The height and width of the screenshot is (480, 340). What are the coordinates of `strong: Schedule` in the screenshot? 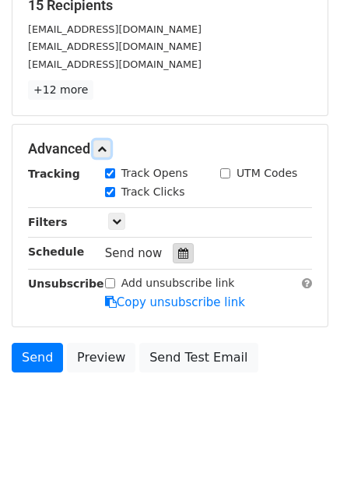 It's located at (56, 252).